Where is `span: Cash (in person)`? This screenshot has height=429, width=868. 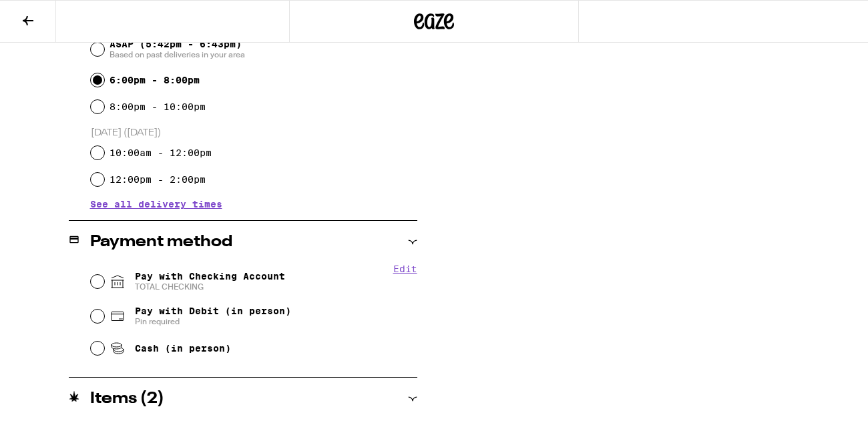 span: Cash (in person) is located at coordinates (183, 348).